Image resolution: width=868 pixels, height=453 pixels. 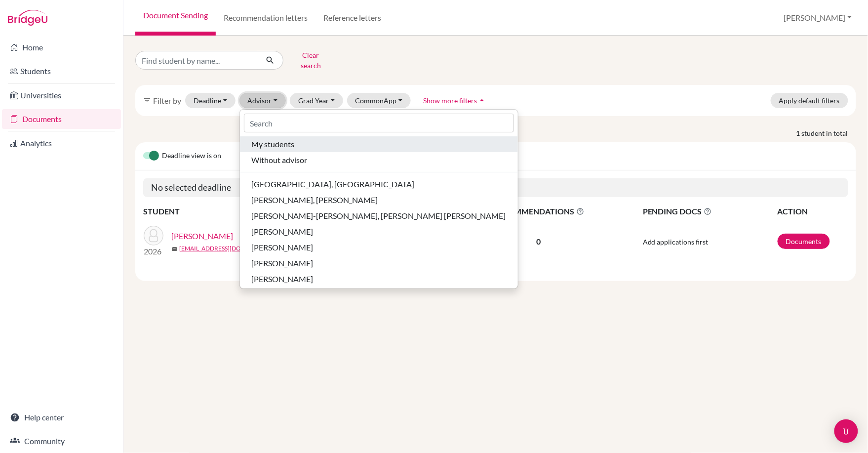 I want to click on a: Community, so click(x=61, y=441).